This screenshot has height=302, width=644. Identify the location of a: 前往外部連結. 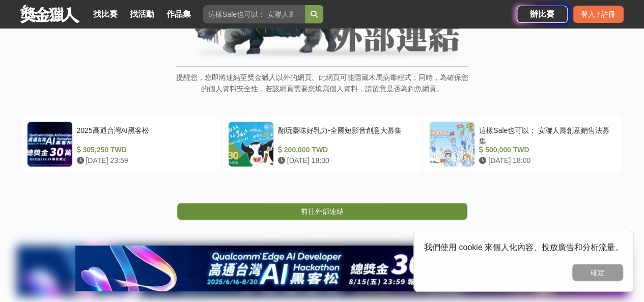
(322, 211).